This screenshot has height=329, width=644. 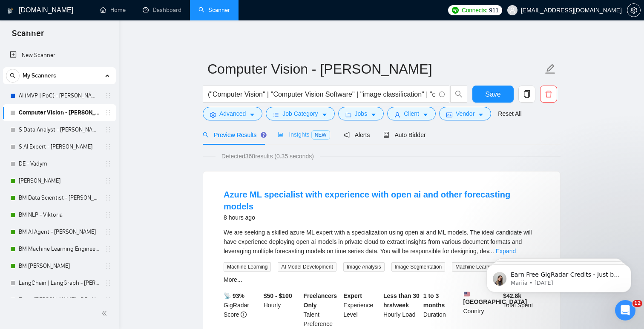 What do you see at coordinates (300, 114) in the screenshot?
I see `span: Job Category` at bounding box center [300, 114].